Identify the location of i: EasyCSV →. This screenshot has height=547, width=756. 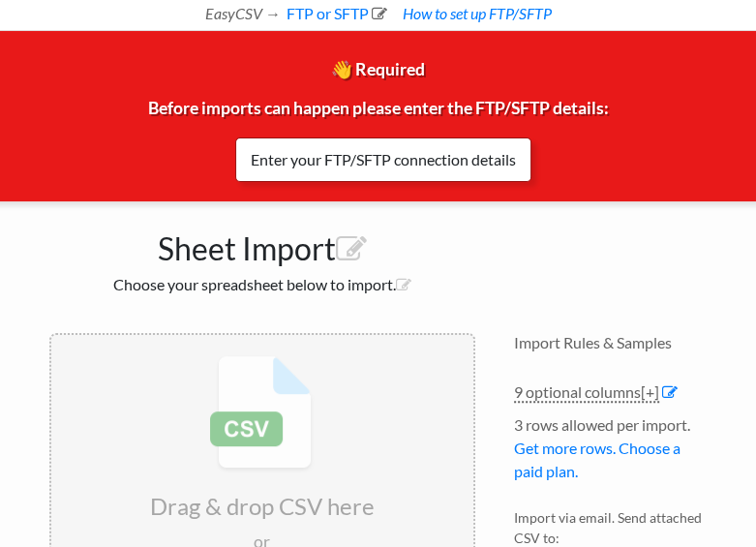
(243, 13).